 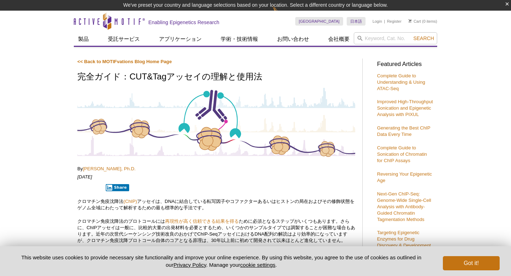 I want to click on p: By, so click(x=216, y=169).